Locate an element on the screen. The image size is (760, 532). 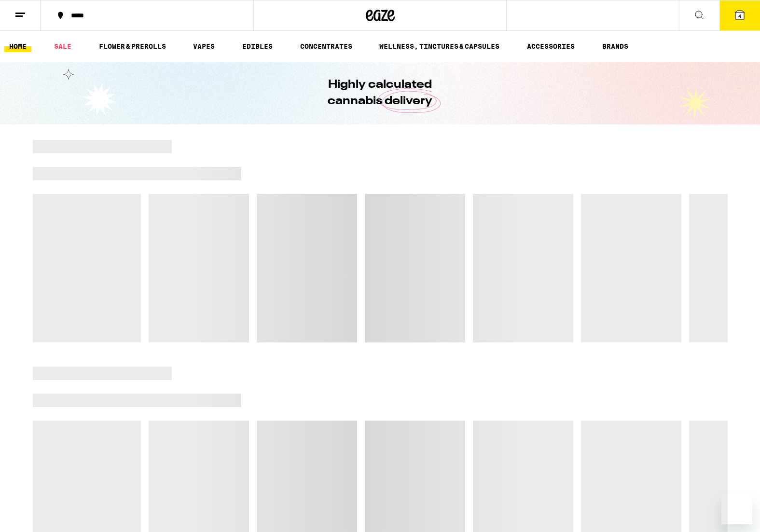
a: EDIBLES is located at coordinates (257, 46).